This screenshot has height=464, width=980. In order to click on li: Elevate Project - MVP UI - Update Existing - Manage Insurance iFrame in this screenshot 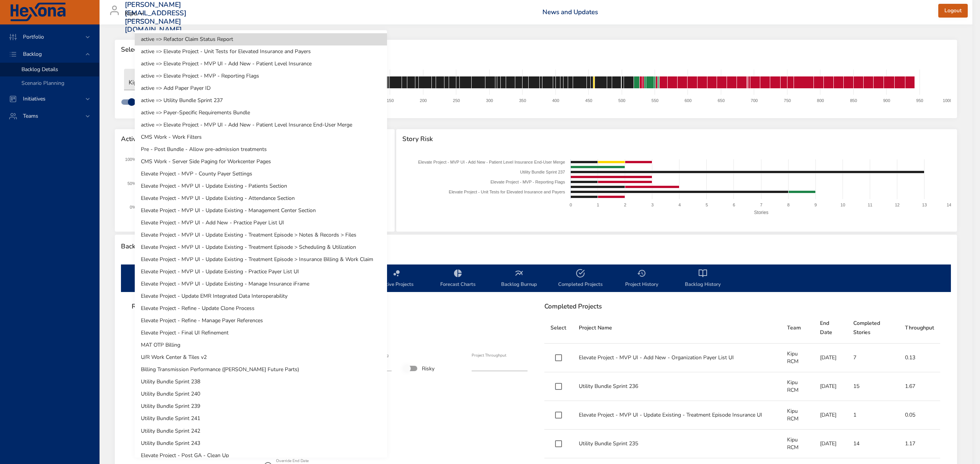, I will do `click(261, 284)`.